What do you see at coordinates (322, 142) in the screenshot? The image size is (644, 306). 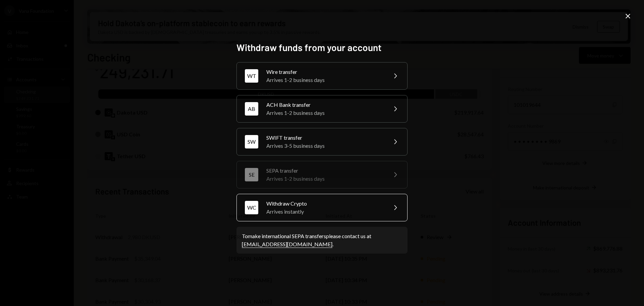 I see `button: SWSWIFT transferArrives 3-5 business days` at bounding box center [322, 142].